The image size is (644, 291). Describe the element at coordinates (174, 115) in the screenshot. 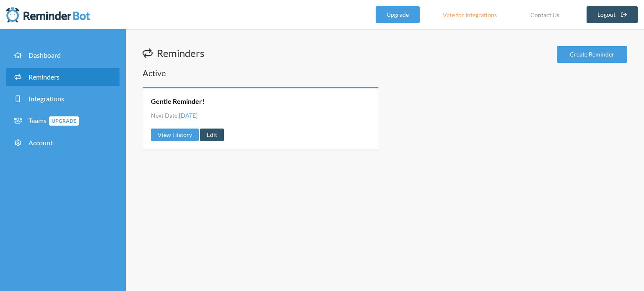

I see `li: Next Date:` at that location.